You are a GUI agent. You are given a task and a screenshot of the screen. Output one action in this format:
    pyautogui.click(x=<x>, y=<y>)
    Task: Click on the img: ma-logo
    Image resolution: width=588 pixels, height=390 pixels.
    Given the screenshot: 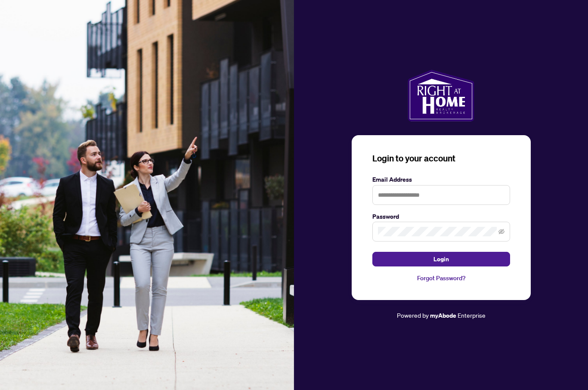 What is the action you would take?
    pyautogui.click(x=441, y=96)
    